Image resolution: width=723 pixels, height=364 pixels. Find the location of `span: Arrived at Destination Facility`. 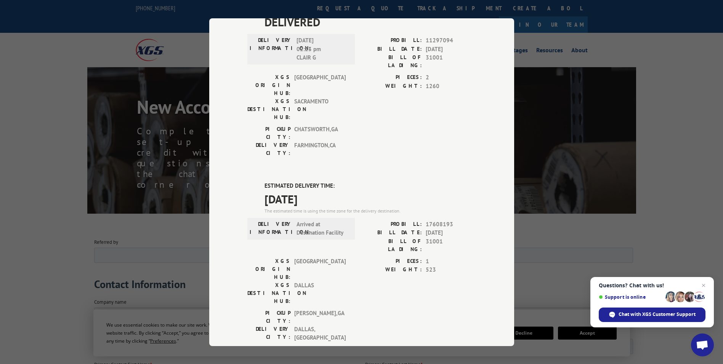

span: Arrived at Destination Facility is located at coordinates (322, 228).